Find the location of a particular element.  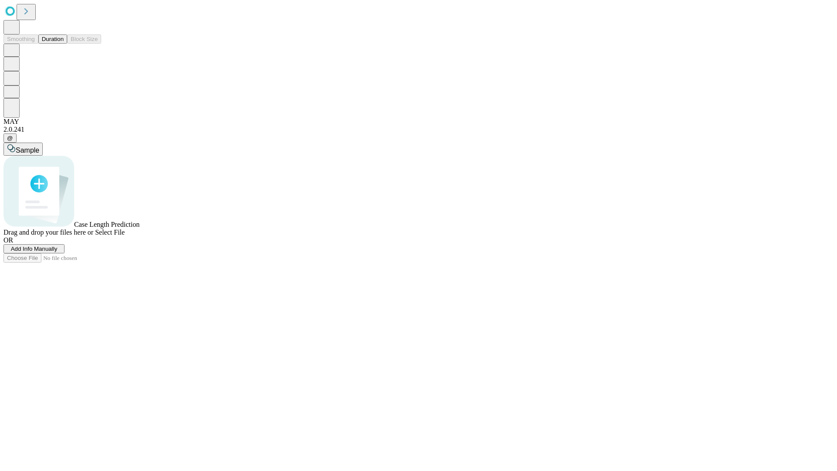

button: Block Size is located at coordinates (84, 39).